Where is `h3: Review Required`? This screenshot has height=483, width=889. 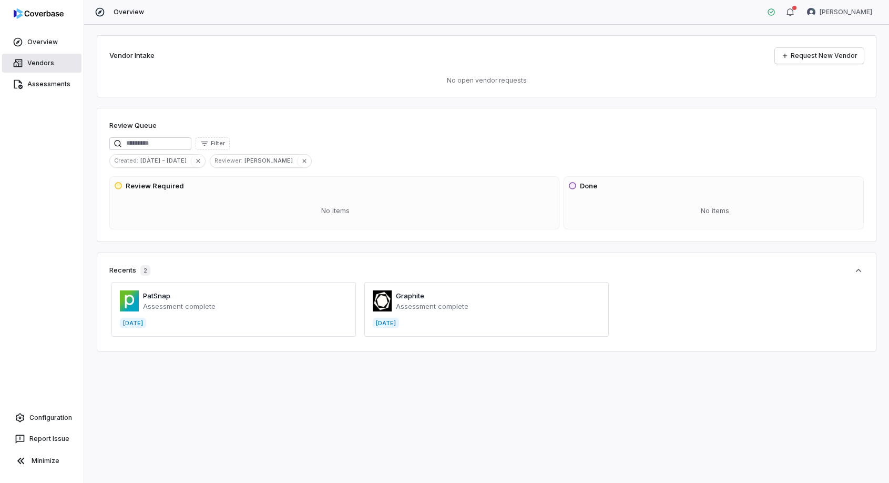 h3: Review Required is located at coordinates (155, 186).